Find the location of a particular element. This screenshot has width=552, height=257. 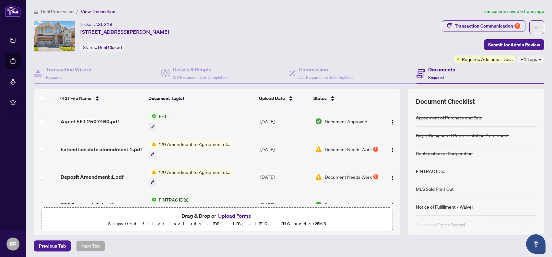

span: Deal Processing is located at coordinates (57, 12).